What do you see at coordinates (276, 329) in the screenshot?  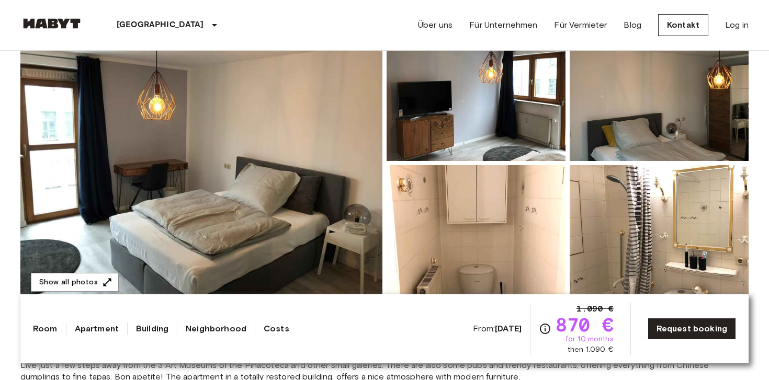 I see `a: Costs` at bounding box center [276, 329].